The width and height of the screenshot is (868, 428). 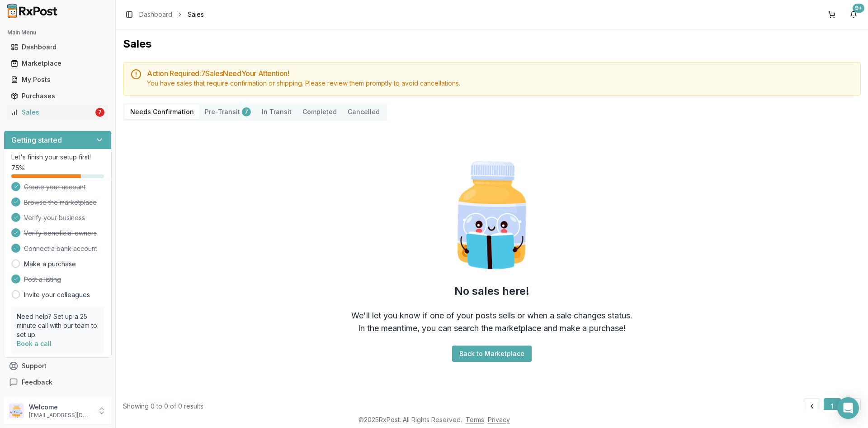 What do you see at coordinates (57, 32) in the screenshot?
I see `h2: Main Menu` at bounding box center [57, 32].